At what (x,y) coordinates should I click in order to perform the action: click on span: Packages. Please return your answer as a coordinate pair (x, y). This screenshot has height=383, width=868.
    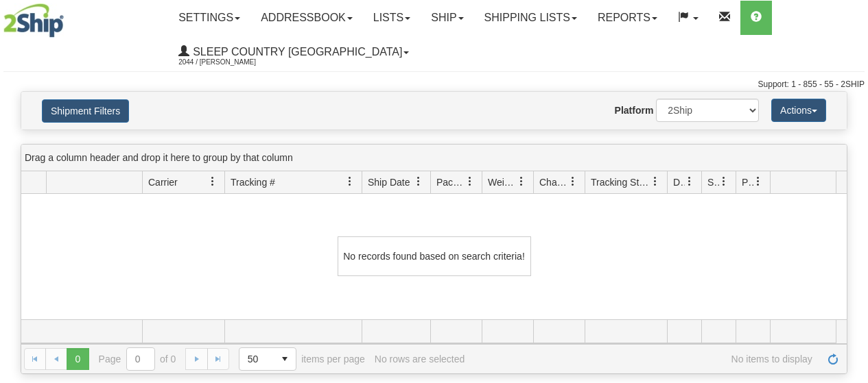
    Looking at the image, I should click on (451, 182).